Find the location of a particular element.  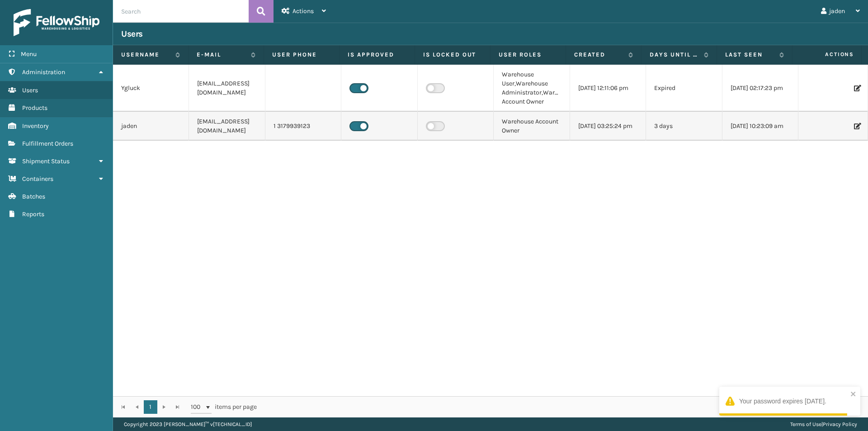

label: Days until password expires is located at coordinates (674, 54).